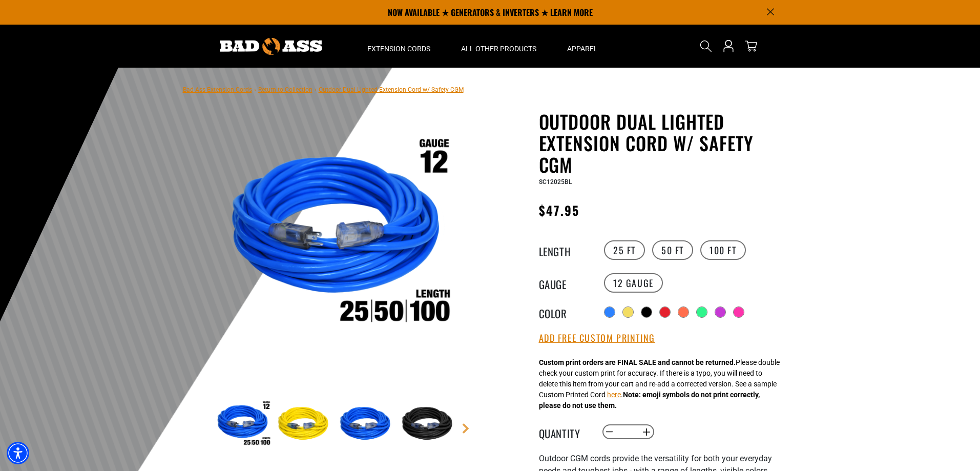 This screenshot has height=471, width=980. What do you see at coordinates (323, 89) in the screenshot?
I see `nav: breadcrumbs` at bounding box center [323, 89].